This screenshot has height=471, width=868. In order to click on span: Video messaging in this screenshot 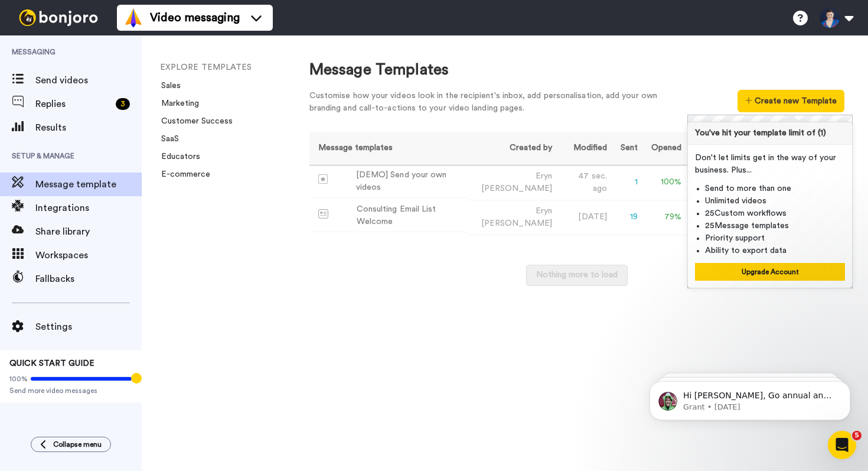, I will do `click(195, 18)`.